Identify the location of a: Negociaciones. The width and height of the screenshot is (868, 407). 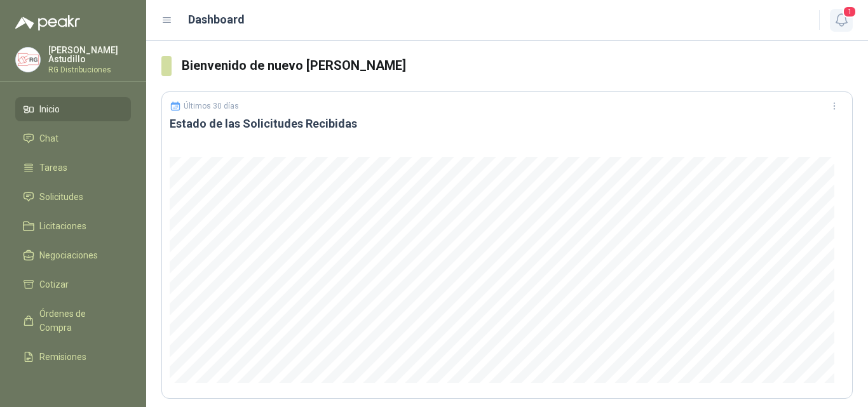
(73, 255).